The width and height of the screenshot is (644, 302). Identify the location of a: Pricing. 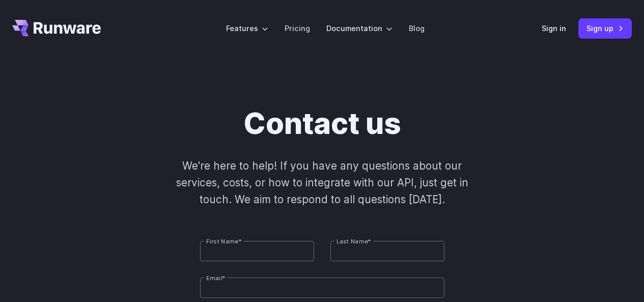
(297, 28).